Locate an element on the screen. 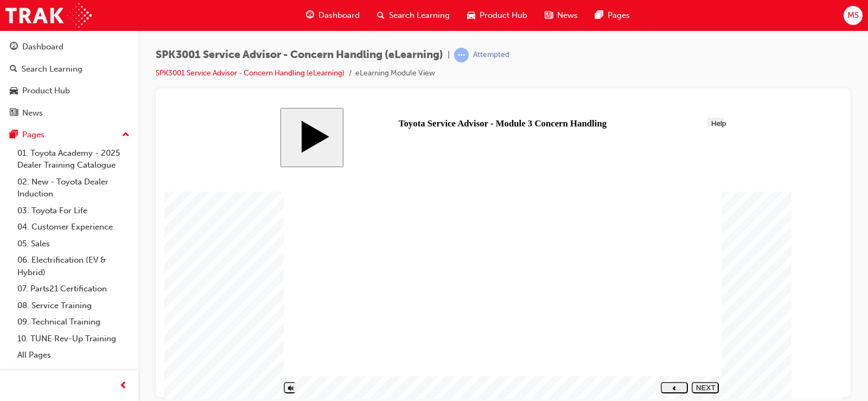  a: All Pages is located at coordinates (73, 355).